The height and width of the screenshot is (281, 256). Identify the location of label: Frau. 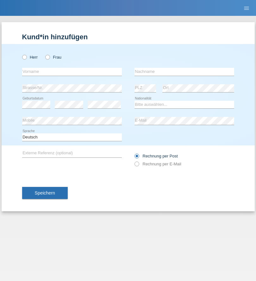
(53, 57).